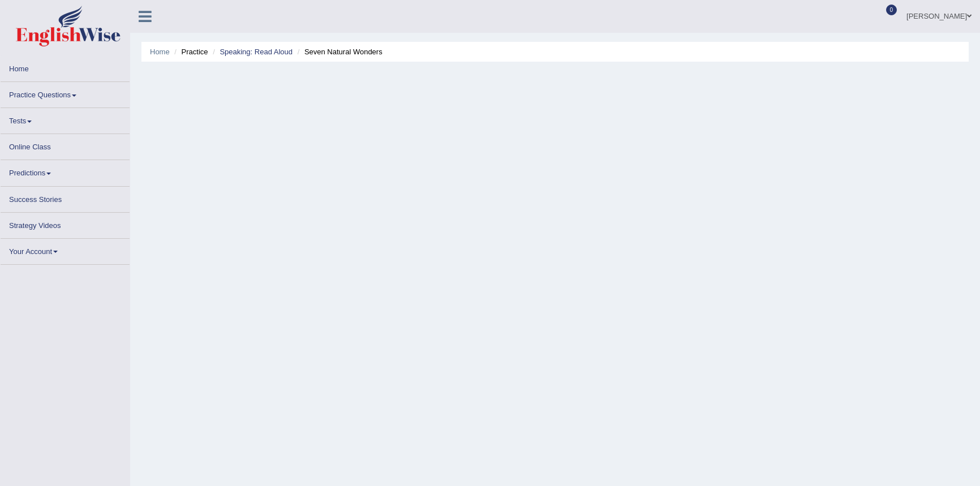 Image resolution: width=980 pixels, height=486 pixels. I want to click on a: Practice Questions, so click(65, 93).